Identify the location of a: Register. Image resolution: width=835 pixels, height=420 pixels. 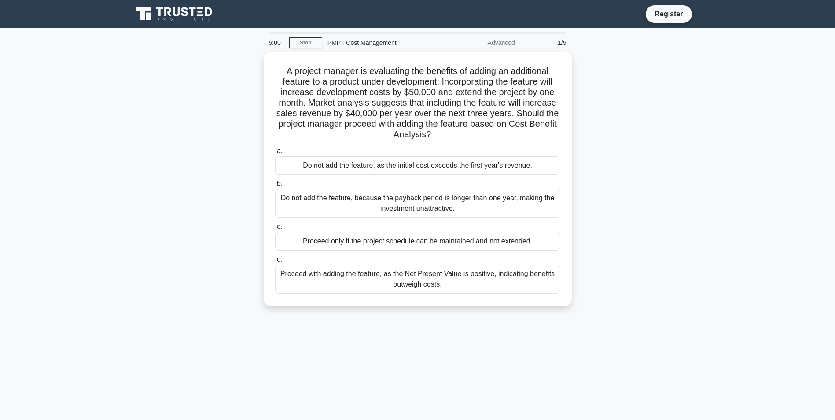
(669, 14).